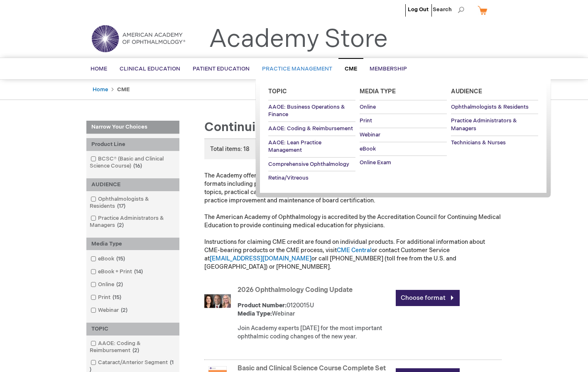 Image resolution: width=588 pixels, height=372 pixels. What do you see at coordinates (354, 250) in the screenshot?
I see `a: CME Central` at bounding box center [354, 250].